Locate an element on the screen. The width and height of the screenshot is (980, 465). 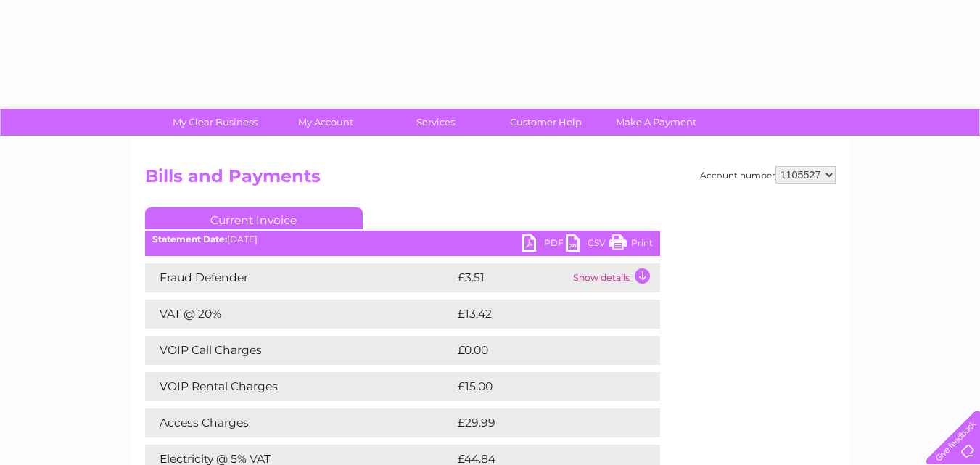
td: £3.51 is located at coordinates (511, 278).